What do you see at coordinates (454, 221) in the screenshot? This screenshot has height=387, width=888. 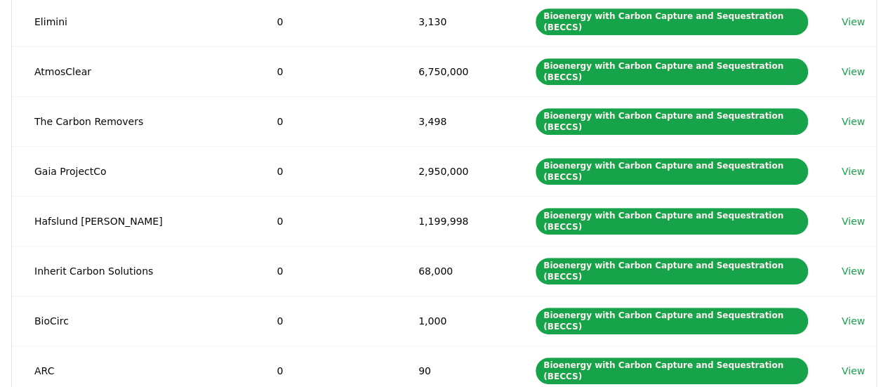 I see `td: 1,199,998` at bounding box center [454, 221].